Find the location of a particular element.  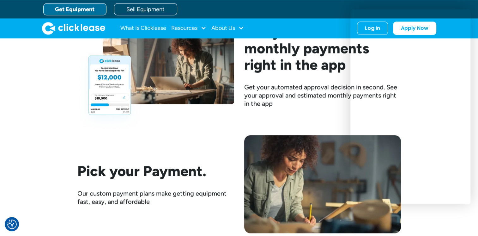

div: Our custom payment plans make getting equipment fast, easy, and affordable is located at coordinates (156, 197).